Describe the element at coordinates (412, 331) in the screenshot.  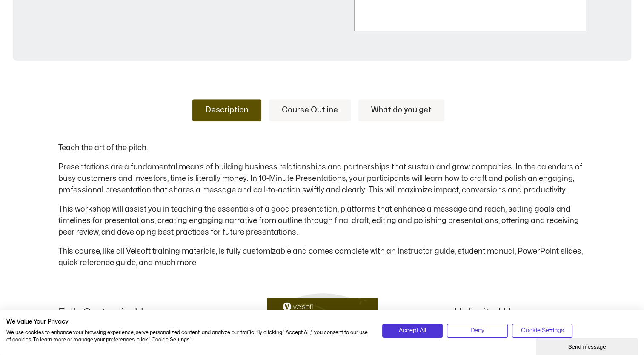
I see `button: Accept all cookies` at that location.